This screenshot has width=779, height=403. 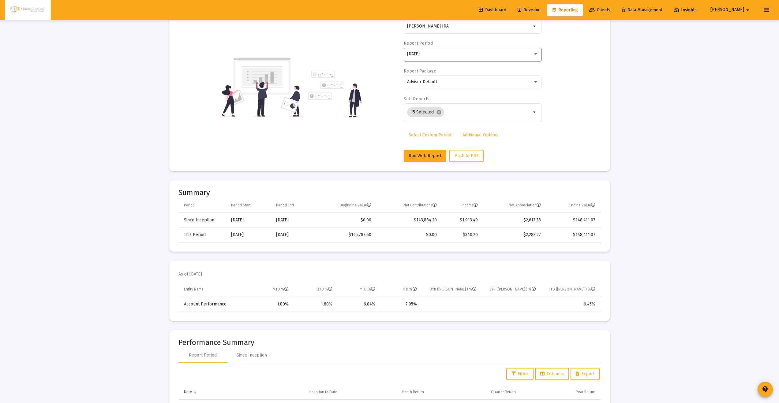 What do you see at coordinates (389, 193) in the screenshot?
I see `mat-card-title: Summary` at bounding box center [389, 193].